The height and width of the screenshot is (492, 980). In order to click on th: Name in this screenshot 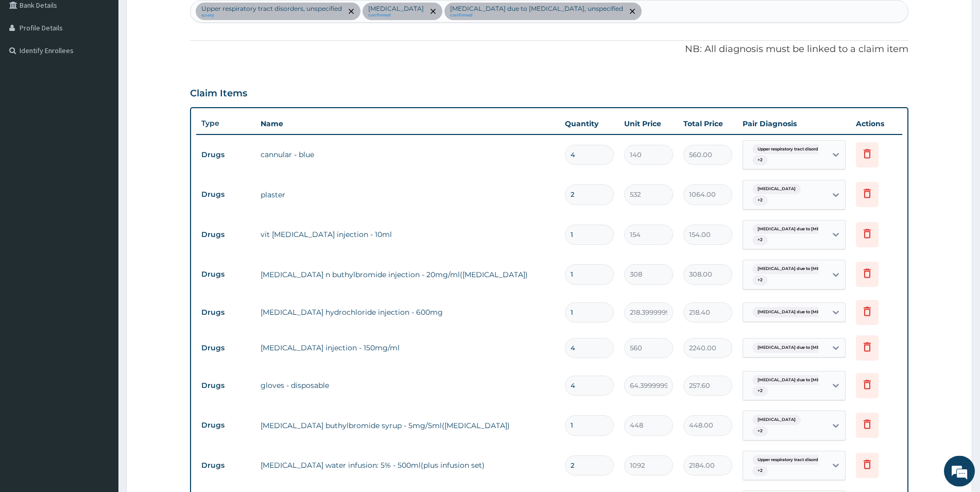, I will do `click(408, 124)`.